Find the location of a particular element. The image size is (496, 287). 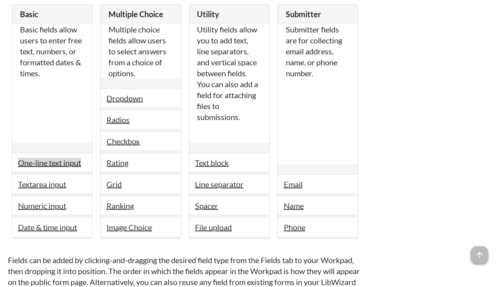

a: Grid is located at coordinates (114, 184).